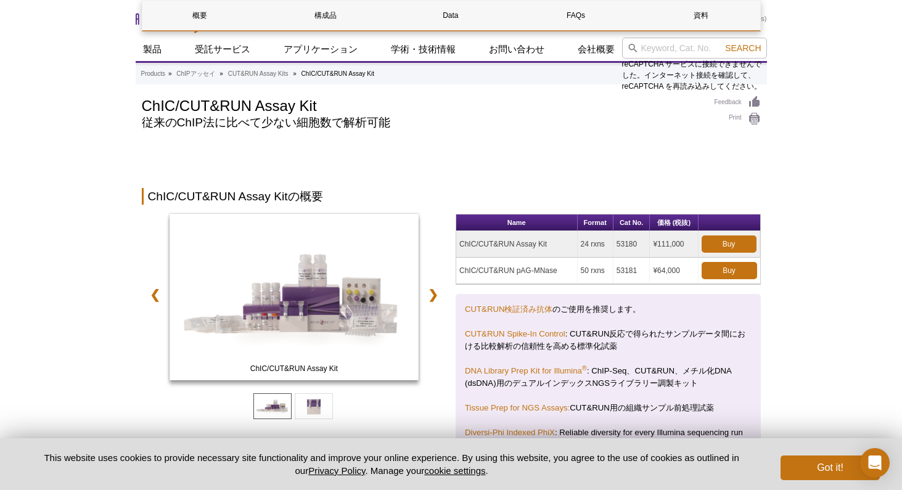 The width and height of the screenshot is (902, 490). What do you see at coordinates (454, 470) in the screenshot?
I see `button: cookie settings` at bounding box center [454, 470].